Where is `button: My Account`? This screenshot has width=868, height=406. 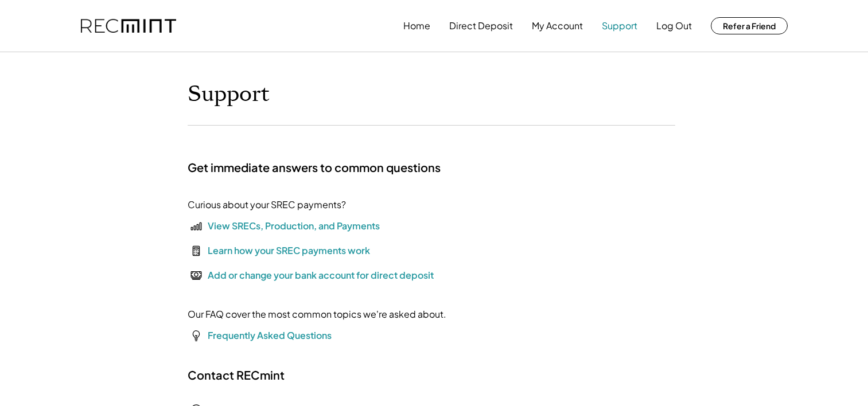
button: My Account is located at coordinates (557, 26).